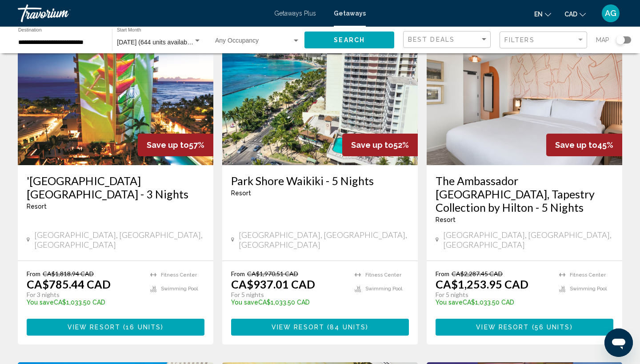 The height and width of the screenshot is (364, 640). Describe the element at coordinates (584, 145) in the screenshot. I see `div: 45%` at that location.